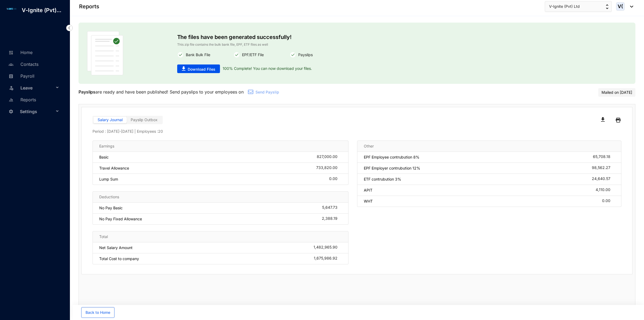 The width and height of the screenshot is (644, 320). I want to click on p: Net Salary Amount, so click(116, 248).